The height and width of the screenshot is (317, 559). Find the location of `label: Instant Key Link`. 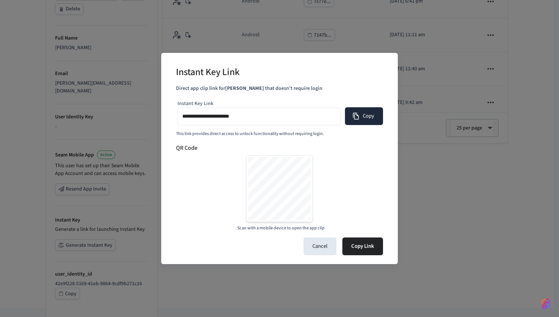

label: Instant Key Link is located at coordinates (195, 103).